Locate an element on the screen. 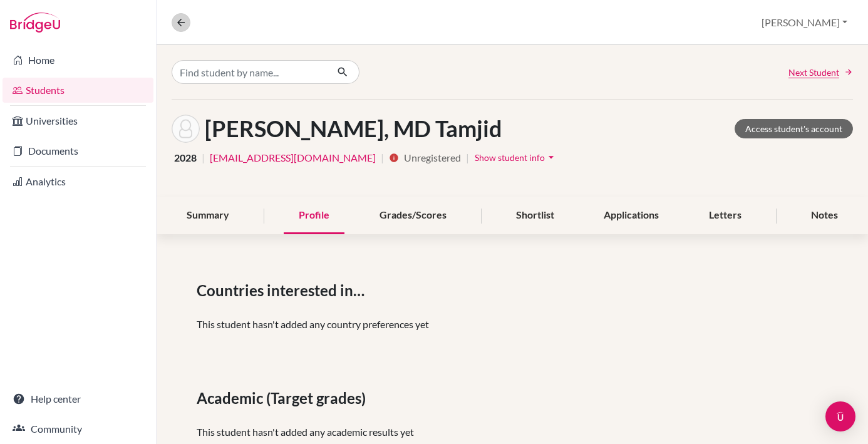 The image size is (868, 444). span: 2028 is located at coordinates (185, 158).